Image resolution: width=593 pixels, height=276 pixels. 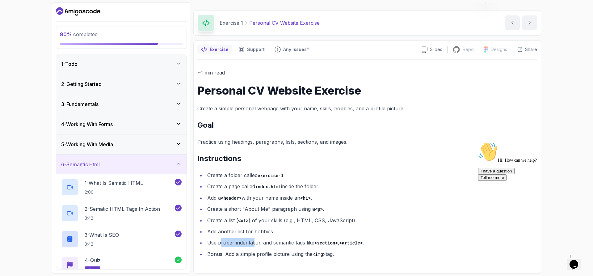 I want to click on p: Support, so click(x=256, y=49).